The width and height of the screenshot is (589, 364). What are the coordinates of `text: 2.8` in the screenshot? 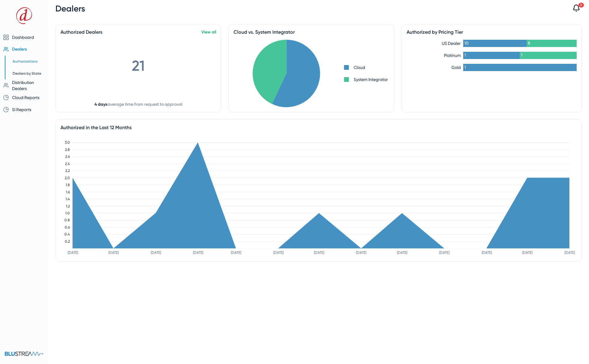 It's located at (68, 149).